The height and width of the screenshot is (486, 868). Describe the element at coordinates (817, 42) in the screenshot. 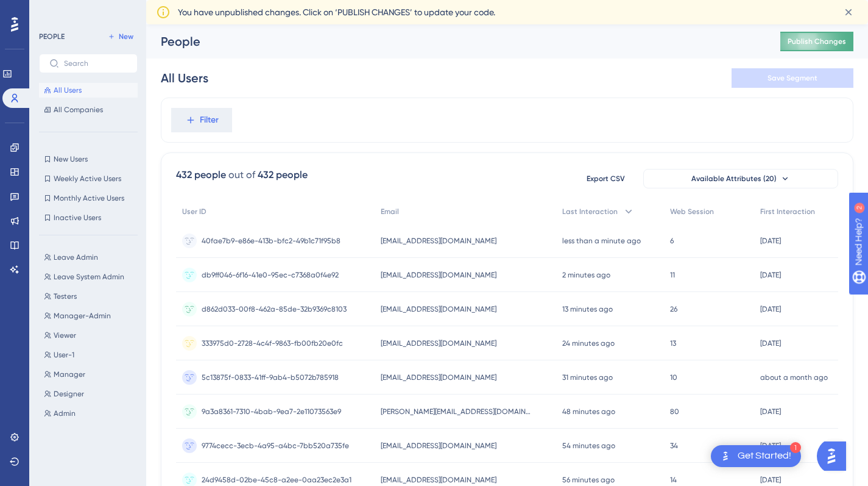

I see `button: Publish Changes` at that location.